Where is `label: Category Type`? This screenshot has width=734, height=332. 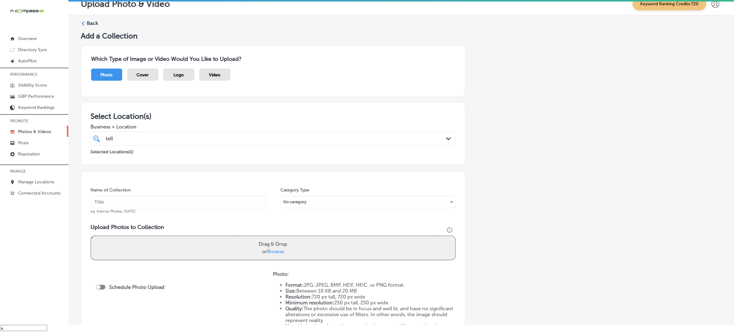 label: Category Type is located at coordinates (295, 190).